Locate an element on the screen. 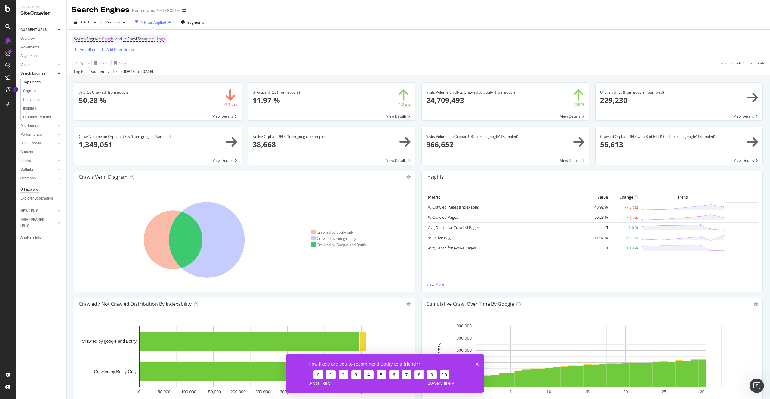 The image size is (770, 399). div: Crawled by Botify only is located at coordinates (332, 232).